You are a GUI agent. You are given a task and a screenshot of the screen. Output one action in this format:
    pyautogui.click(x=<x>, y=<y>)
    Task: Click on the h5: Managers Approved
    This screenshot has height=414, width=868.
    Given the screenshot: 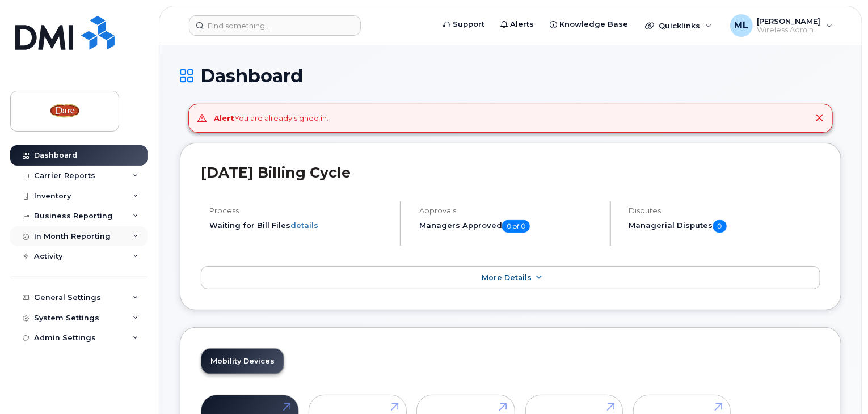 What is the action you would take?
    pyautogui.click(x=510, y=226)
    